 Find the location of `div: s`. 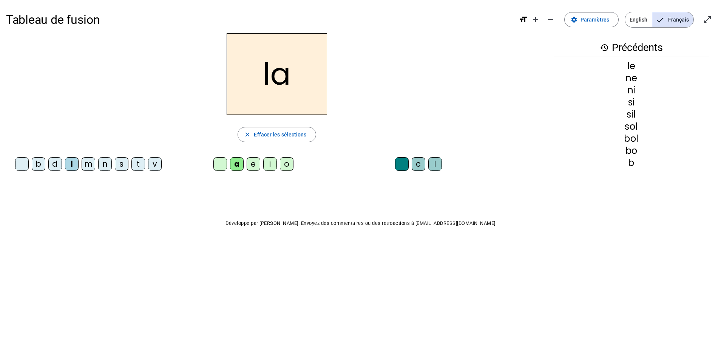

div: s is located at coordinates (122, 164).